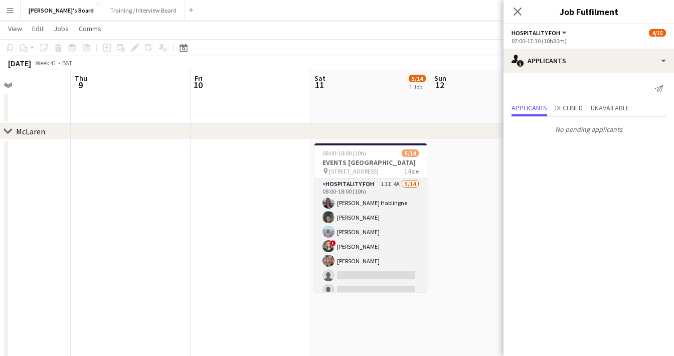 This screenshot has width=674, height=356. What do you see at coordinates (80, 85) in the screenshot?
I see `span: 9` at bounding box center [80, 85].